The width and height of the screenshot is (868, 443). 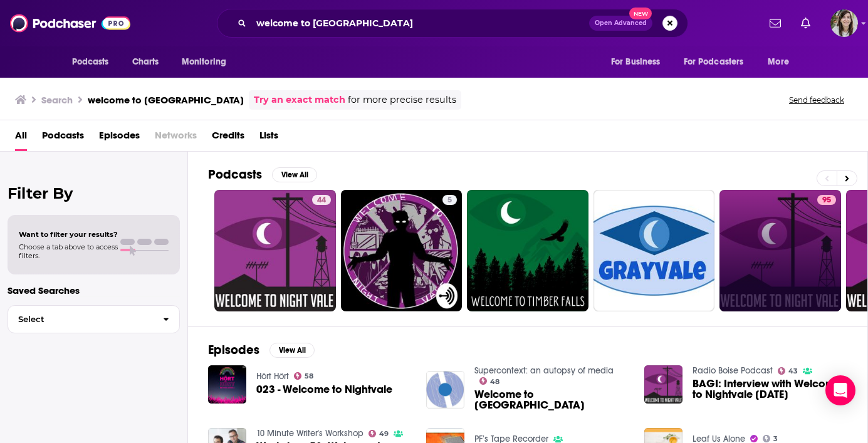 What do you see at coordinates (70, 23) in the screenshot?
I see `img: Podchaser - Follow, Share and Rate Podcasts` at bounding box center [70, 23].